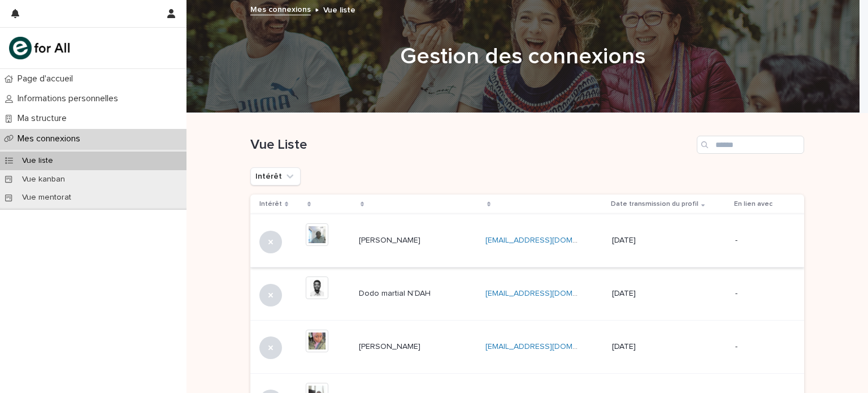 This screenshot has height=393, width=868. I want to click on p: Page d'accueil, so click(47, 79).